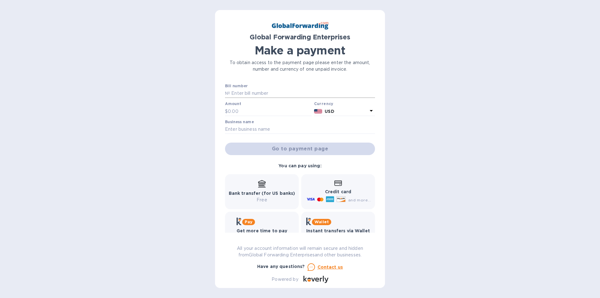 The height and width of the screenshot is (298, 600). What do you see at coordinates (330, 111) in the screenshot?
I see `b: USD` at bounding box center [330, 111].